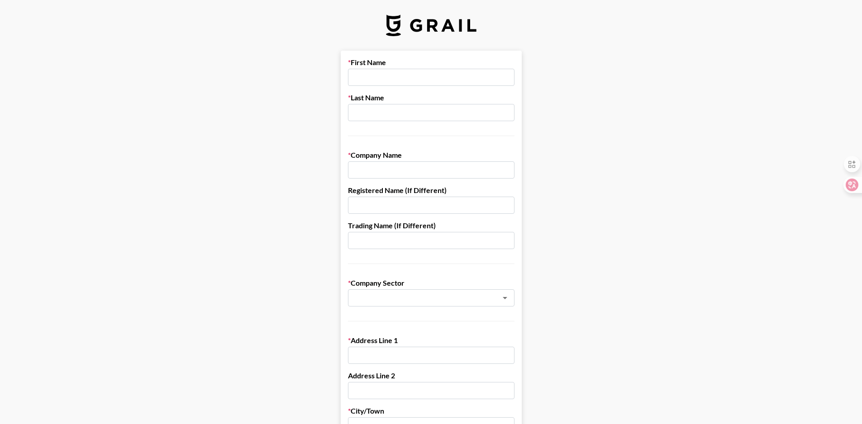 This screenshot has height=424, width=862. Describe the element at coordinates (431, 155) in the screenshot. I see `label: Company Name` at that location.